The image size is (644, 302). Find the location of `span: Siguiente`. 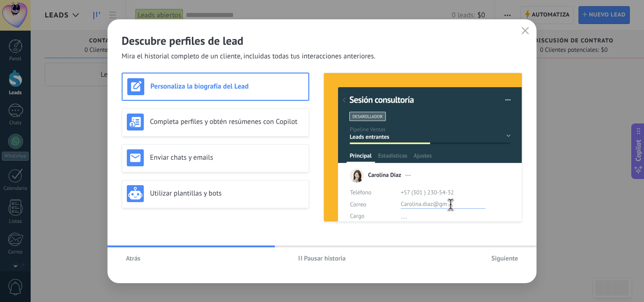

span: Siguiente is located at coordinates (505, 258).